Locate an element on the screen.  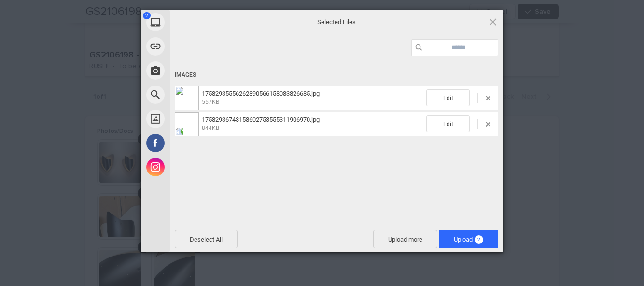
span: Selected Files is located at coordinates (337, 22).